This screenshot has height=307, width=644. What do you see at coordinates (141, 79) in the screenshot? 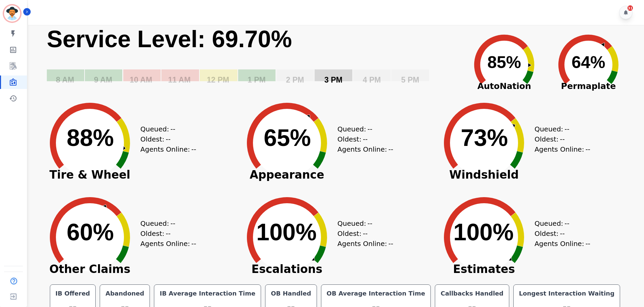
I see `text: 10 AM` at bounding box center [141, 79].